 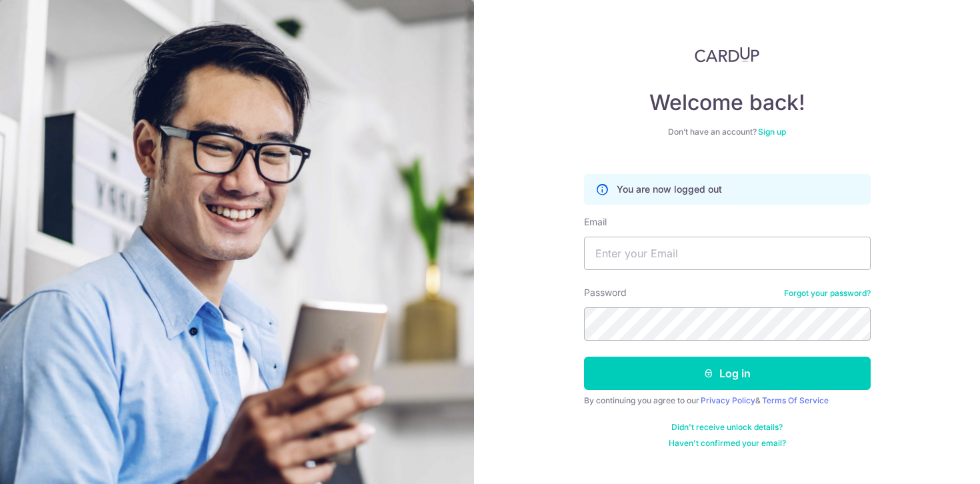 I want to click on label: Email, so click(x=595, y=222).